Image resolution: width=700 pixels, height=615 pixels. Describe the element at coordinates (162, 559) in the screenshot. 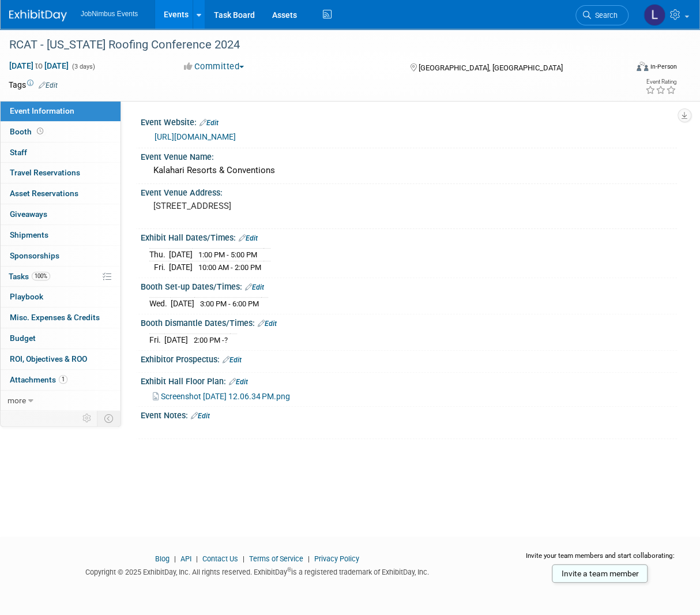

I see `a: Blog` at that location.